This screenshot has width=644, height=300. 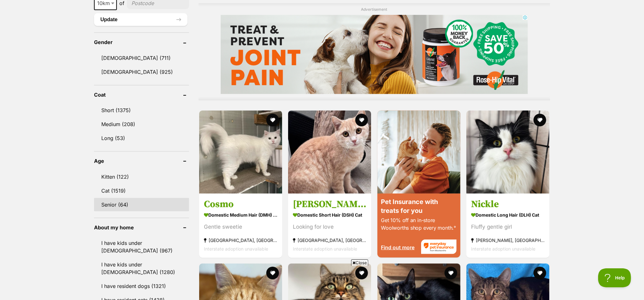 I want to click on h3: Cosmo, so click(x=240, y=204).